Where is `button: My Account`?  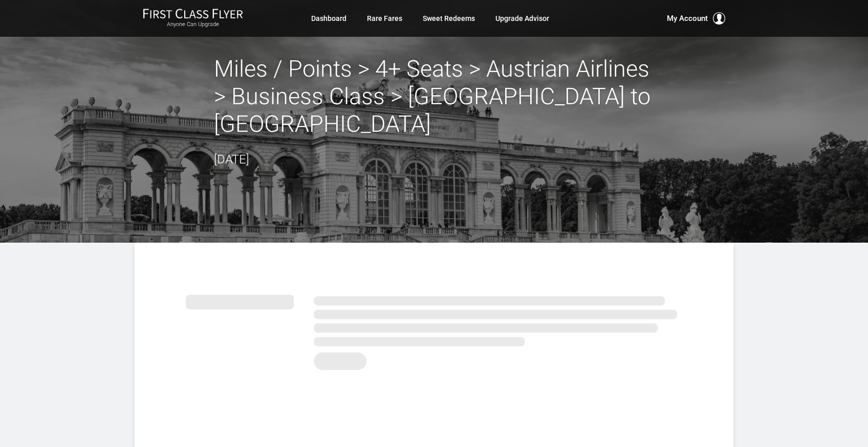 button: My Account is located at coordinates (696, 19).